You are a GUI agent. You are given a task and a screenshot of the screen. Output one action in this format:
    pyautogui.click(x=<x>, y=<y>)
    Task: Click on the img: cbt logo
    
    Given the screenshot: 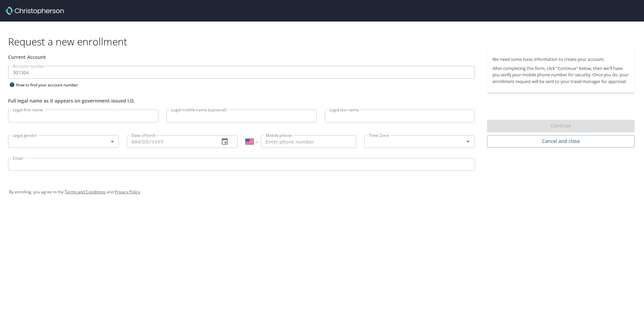 What is the action you would take?
    pyautogui.click(x=34, y=11)
    